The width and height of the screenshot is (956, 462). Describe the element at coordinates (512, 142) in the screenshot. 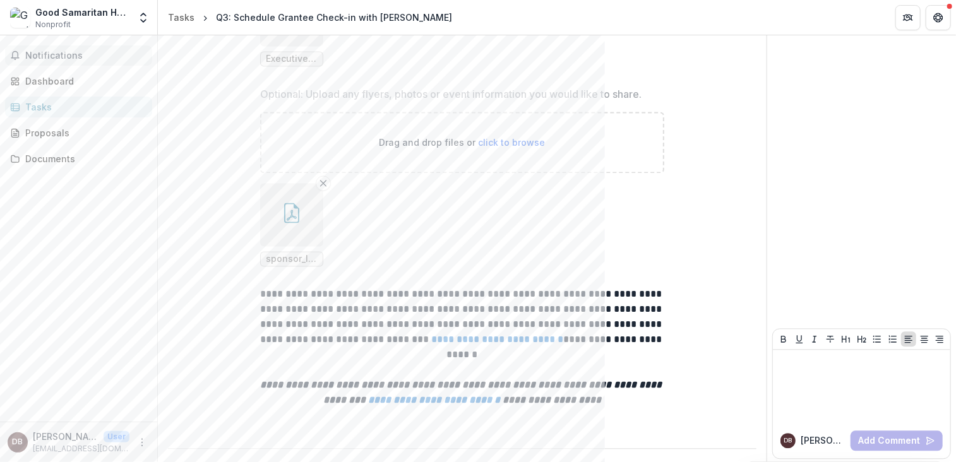

I see `span: click to browse` at that location.